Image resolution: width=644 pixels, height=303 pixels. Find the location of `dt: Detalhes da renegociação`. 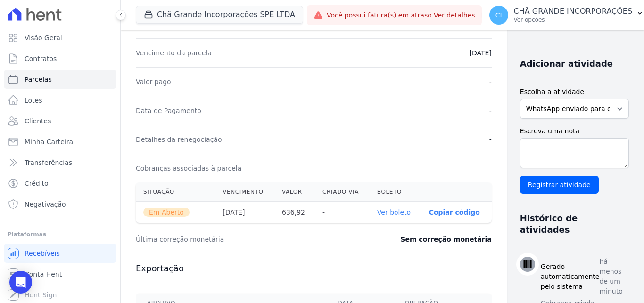

dt: Detalhes da renegociação is located at coordinates (179, 139).